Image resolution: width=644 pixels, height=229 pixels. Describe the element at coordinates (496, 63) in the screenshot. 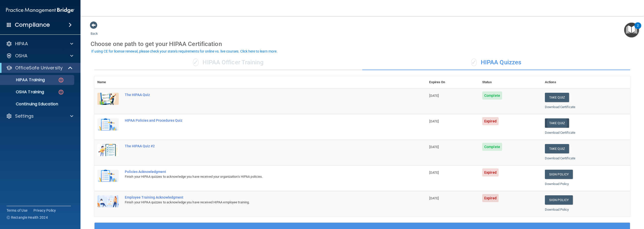

I see `div: HIPAA Quizzes` at that location.